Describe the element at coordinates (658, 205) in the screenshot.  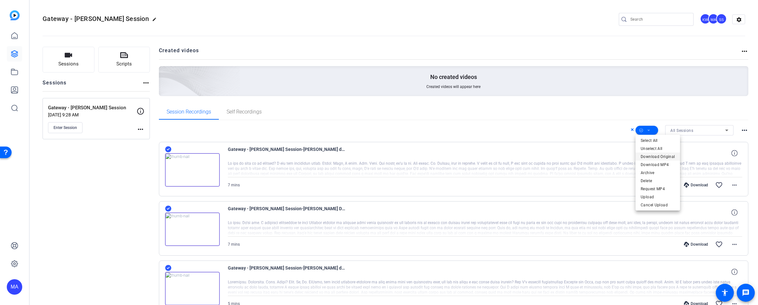
I see `span: Cancel Upload` at that location.